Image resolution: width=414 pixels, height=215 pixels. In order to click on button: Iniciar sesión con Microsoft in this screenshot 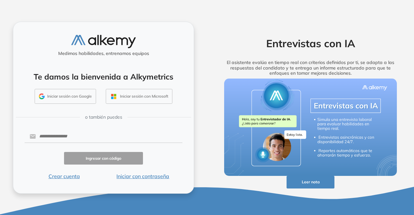, I will do `click(139, 96)`.